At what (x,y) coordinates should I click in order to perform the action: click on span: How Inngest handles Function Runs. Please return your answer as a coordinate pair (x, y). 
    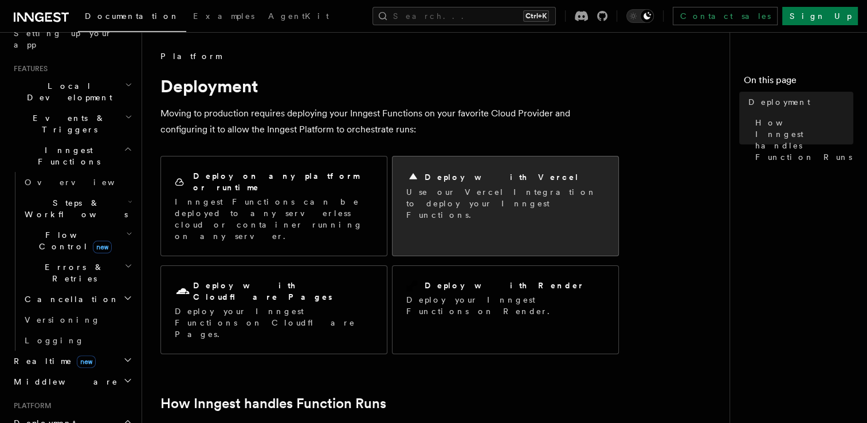
    Looking at the image, I should click on (804, 140).